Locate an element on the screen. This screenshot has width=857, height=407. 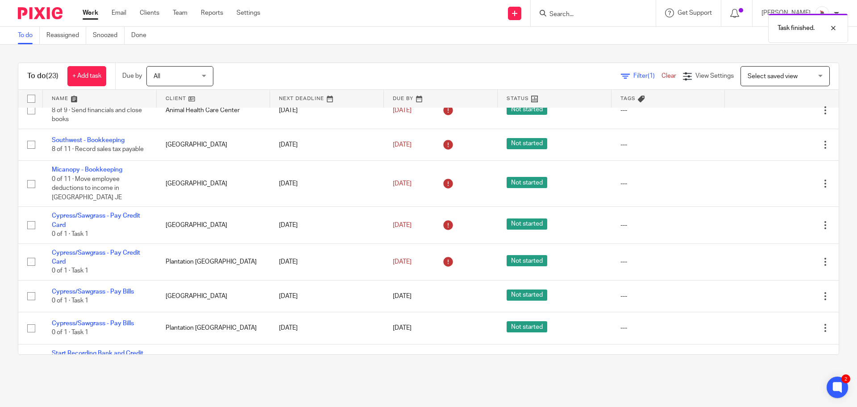
a: Micanopy - Bookkeeping is located at coordinates (87, 170).